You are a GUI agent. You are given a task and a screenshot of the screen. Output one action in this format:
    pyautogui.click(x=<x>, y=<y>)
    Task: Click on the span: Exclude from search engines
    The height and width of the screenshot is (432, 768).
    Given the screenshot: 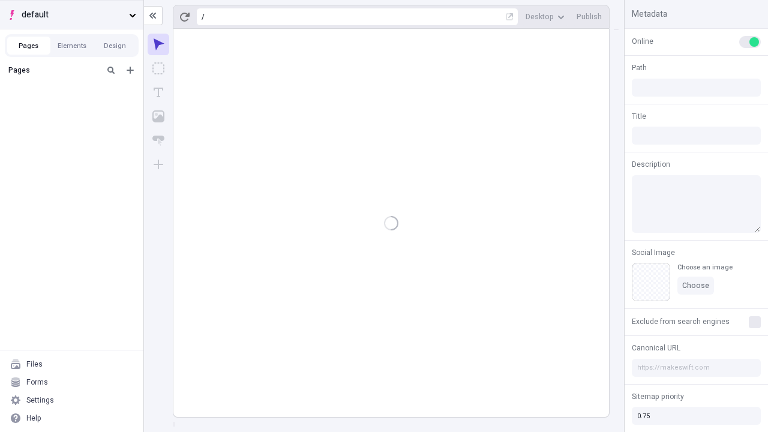 What is the action you would take?
    pyautogui.click(x=681, y=322)
    